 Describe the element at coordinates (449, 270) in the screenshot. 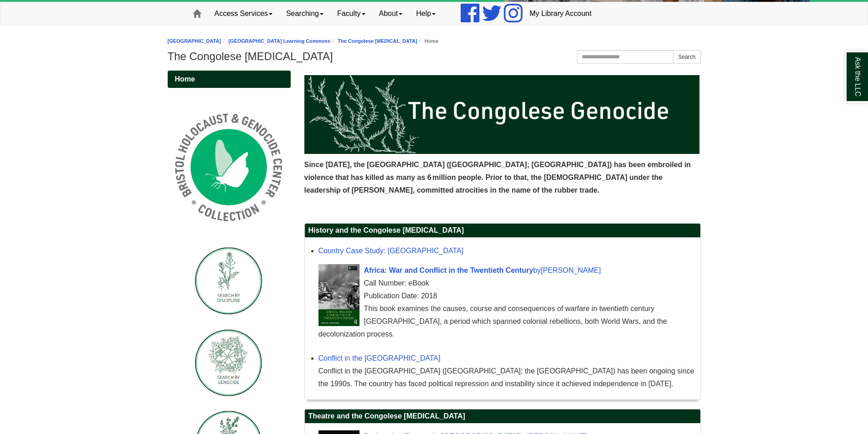

I see `span: Africa: War and Conflict in the Twentieth Century` at that location.